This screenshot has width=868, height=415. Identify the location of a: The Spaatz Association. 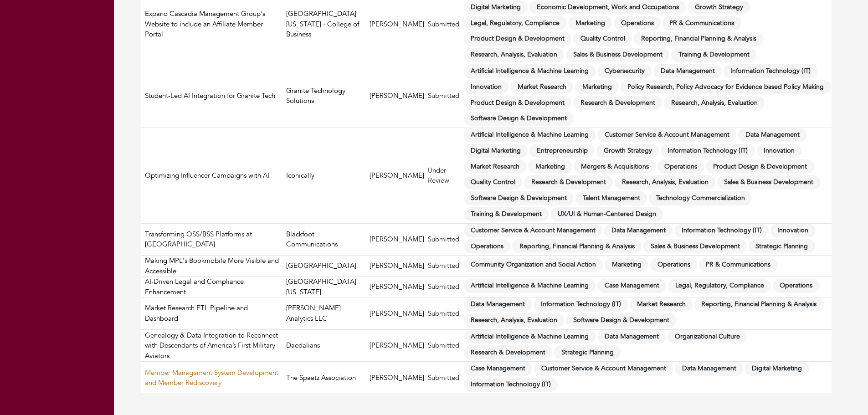
(321, 377).